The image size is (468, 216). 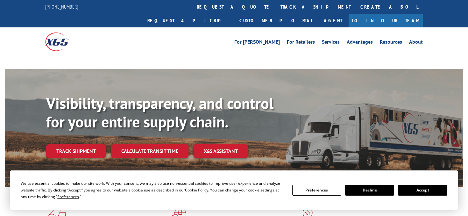 I want to click on button: Accept, so click(x=423, y=190).